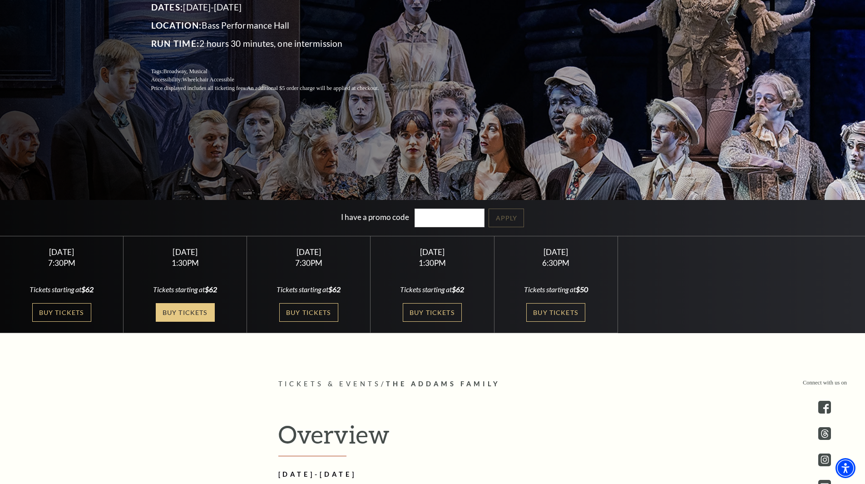 The height and width of the screenshot is (484, 865). Describe the element at coordinates (208, 79) in the screenshot. I see `span: Wheelchair Accessible` at that location.